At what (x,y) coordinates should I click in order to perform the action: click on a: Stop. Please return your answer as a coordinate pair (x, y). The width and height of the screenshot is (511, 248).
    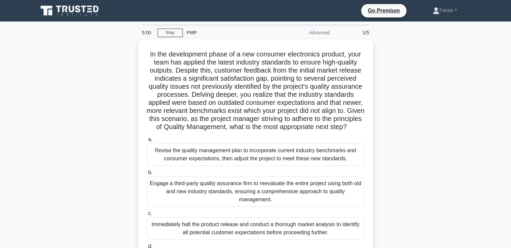
    Looking at the image, I should click on (170, 33).